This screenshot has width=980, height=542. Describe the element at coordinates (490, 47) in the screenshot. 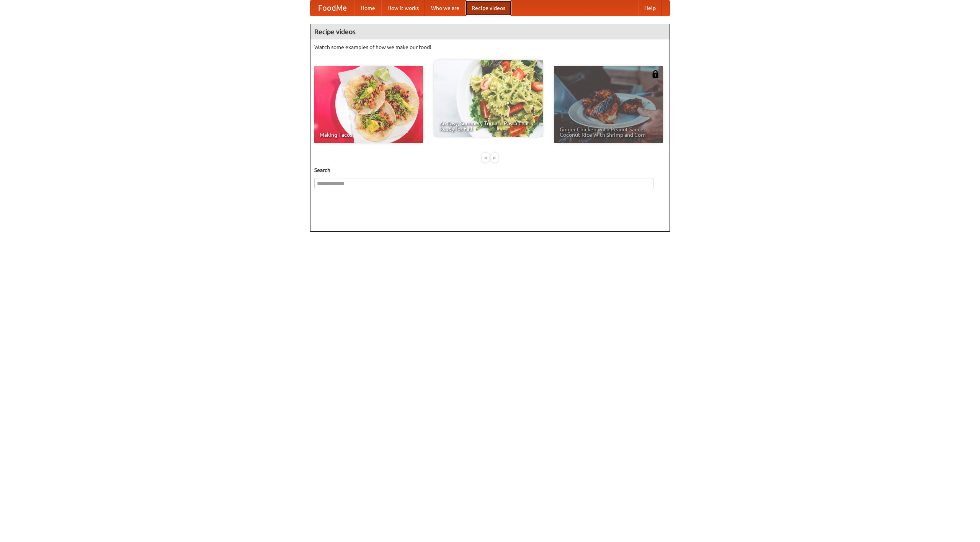

I see `p: Watch some examples of how we make our food!` at that location.